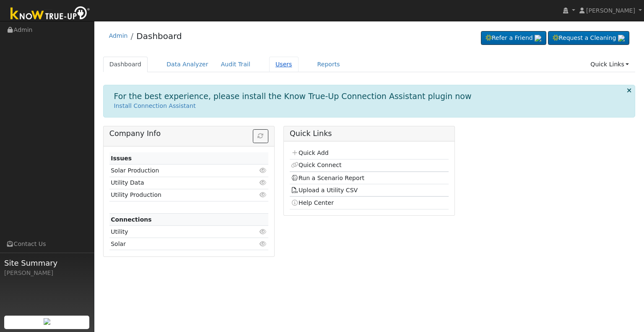 This screenshot has height=332, width=644. What do you see at coordinates (589, 39) in the screenshot?
I see `a: Request a Cleaning` at bounding box center [589, 39].